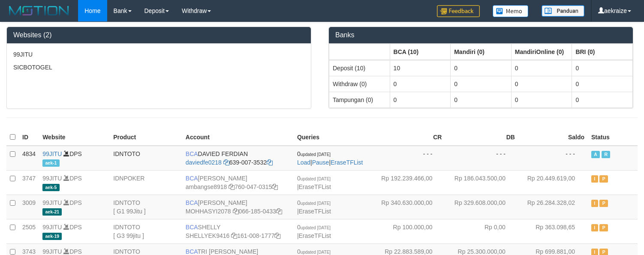 The width and height of the screenshot is (644, 255). Describe the element at coordinates (146, 206) in the screenshot. I see `td: IDNTOTO [ G1 99Jitu ]` at that location.